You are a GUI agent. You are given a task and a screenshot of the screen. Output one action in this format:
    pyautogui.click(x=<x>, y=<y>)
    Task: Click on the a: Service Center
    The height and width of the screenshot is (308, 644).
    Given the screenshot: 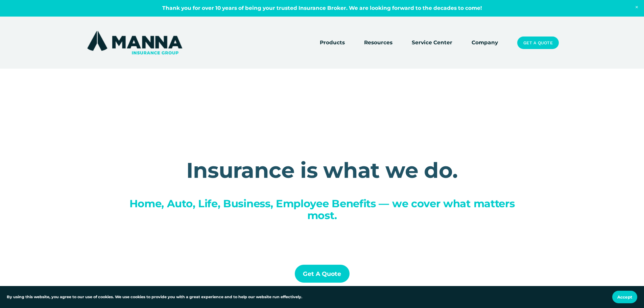 What is the action you would take?
    pyautogui.click(x=432, y=43)
    